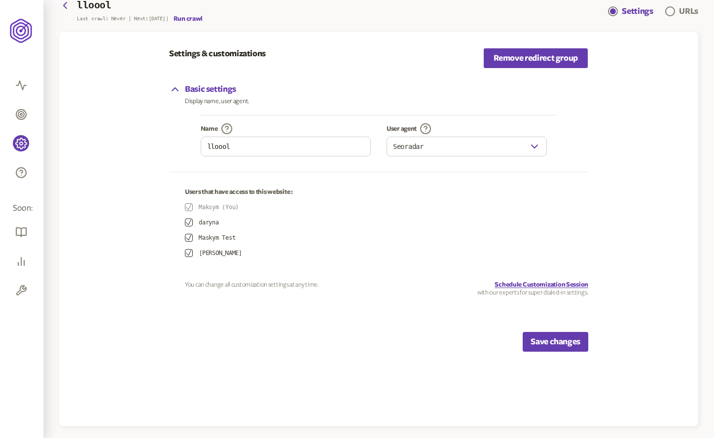  Describe the element at coordinates (217, 89) in the screenshot. I see `p: Basic settings` at that location.